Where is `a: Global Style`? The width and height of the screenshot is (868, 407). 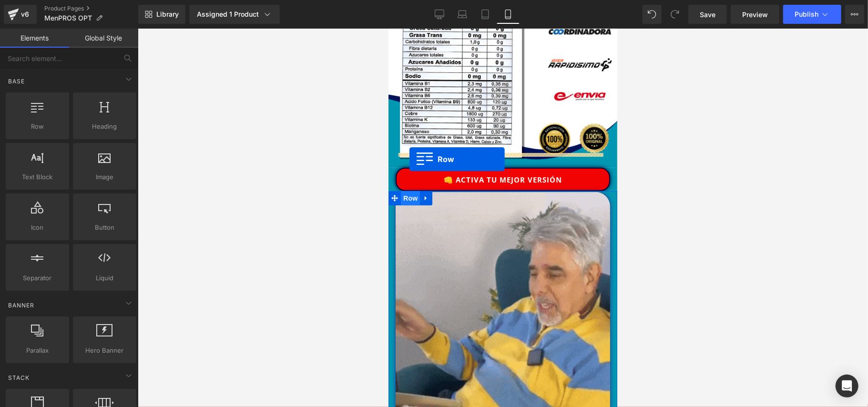 a: Global Style is located at coordinates (103, 38).